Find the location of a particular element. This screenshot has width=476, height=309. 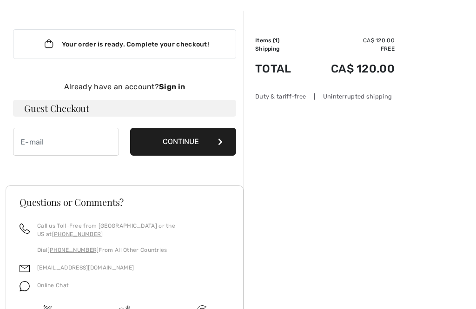

div: Already have an account? is located at coordinates (124, 87).